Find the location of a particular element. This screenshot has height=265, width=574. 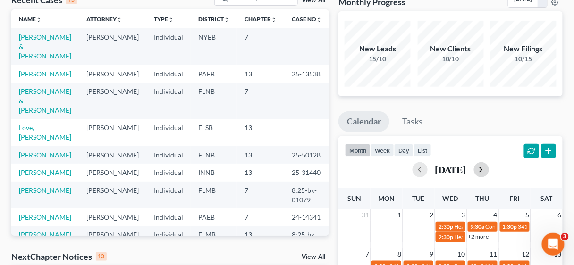

a: Chapterunfold_more is located at coordinates (260, 19).